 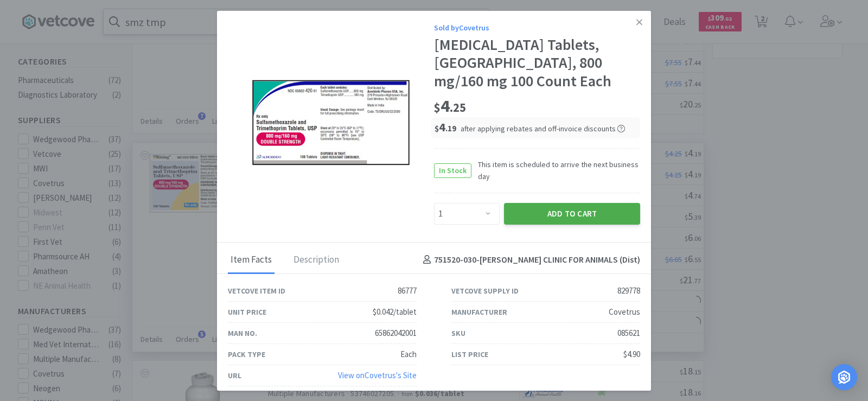 What do you see at coordinates (407, 291) in the screenshot?
I see `div: 86777` at bounding box center [407, 291].